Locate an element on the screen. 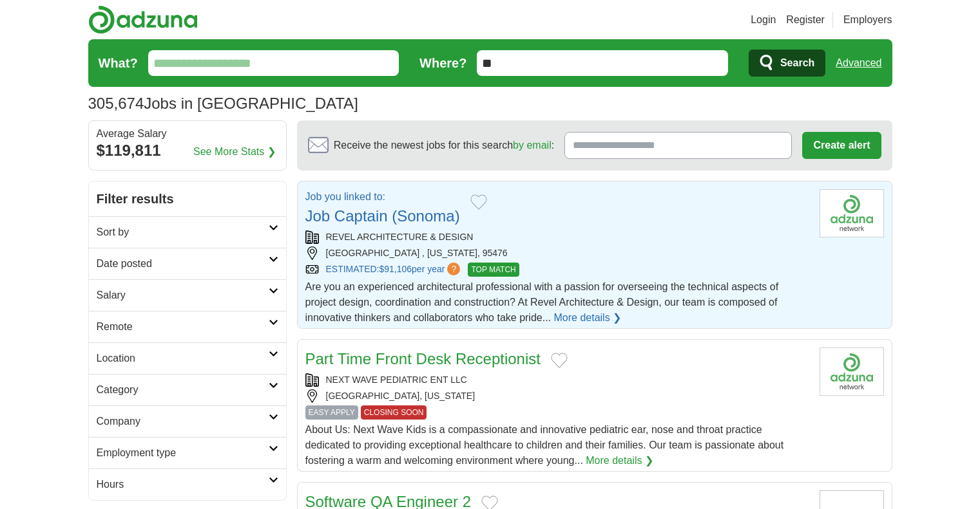 This screenshot has width=980, height=509. button: Search is located at coordinates (787, 64).